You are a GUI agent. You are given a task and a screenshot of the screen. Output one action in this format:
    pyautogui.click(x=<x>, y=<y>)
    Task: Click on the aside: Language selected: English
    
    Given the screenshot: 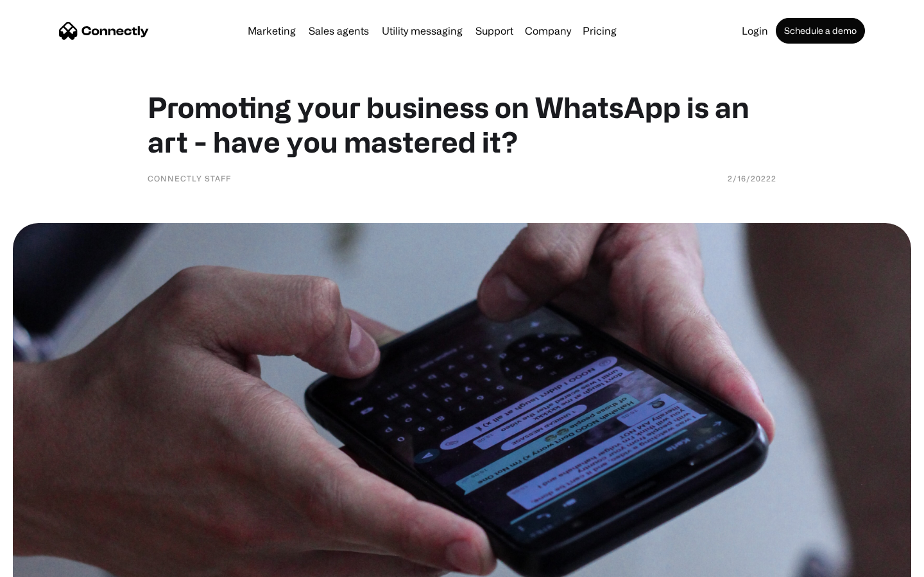 What is the action you would take?
    pyautogui.click(x=45, y=564)
    